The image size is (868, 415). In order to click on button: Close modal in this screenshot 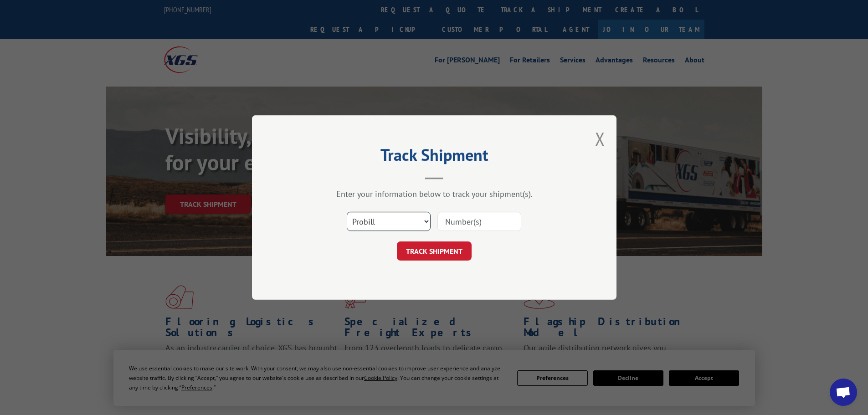, I will do `click(600, 138)`.